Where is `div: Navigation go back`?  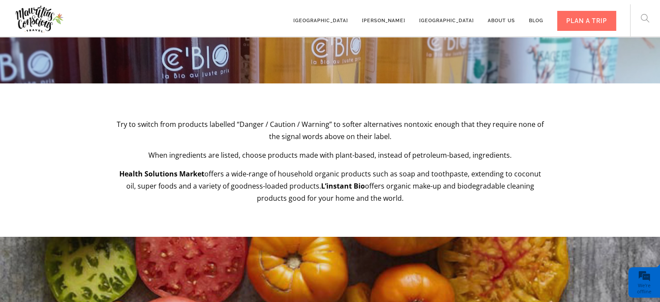
div: Navigation go back is located at coordinates (16, 51).